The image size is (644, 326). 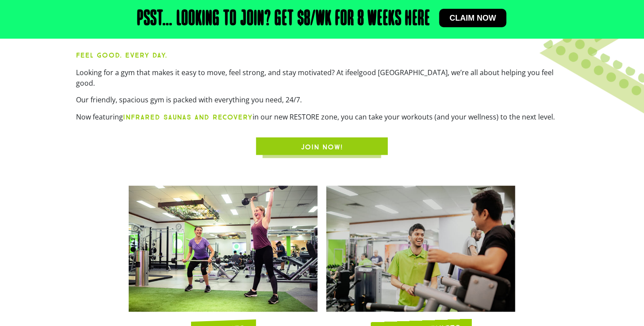 What do you see at coordinates (322, 78) in the screenshot?
I see `p: Looking for a gym that makes it easy to move, feel strong, and stay motivated? At ifeelgood [GEOG...` at bounding box center [322, 78].